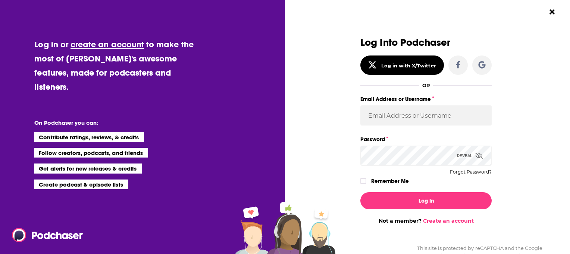 This screenshot has height=254, width=570. Describe the element at coordinates (426, 85) in the screenshot. I see `div: OR` at that location.